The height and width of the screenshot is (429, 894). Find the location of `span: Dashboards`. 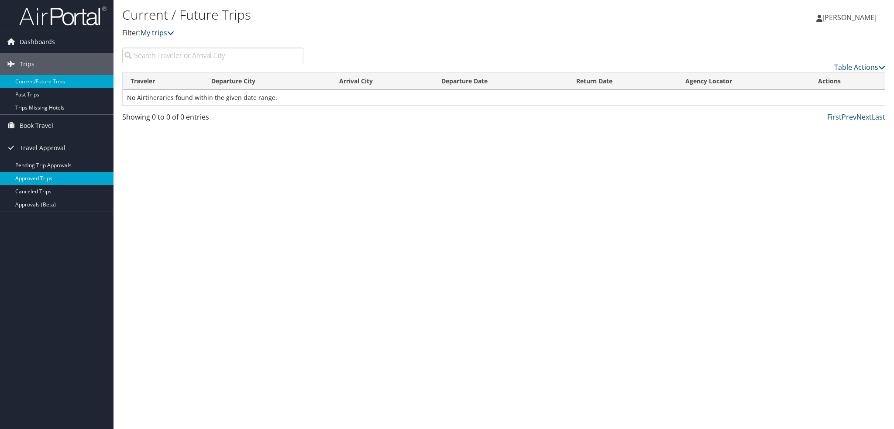

span: Dashboards is located at coordinates (37, 42).